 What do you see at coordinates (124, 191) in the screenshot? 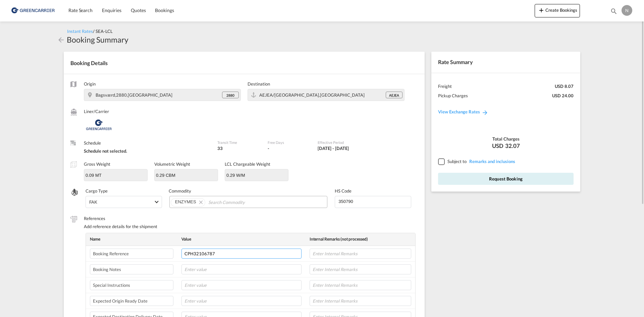
I see `label: Cargo Type` at bounding box center [124, 191].